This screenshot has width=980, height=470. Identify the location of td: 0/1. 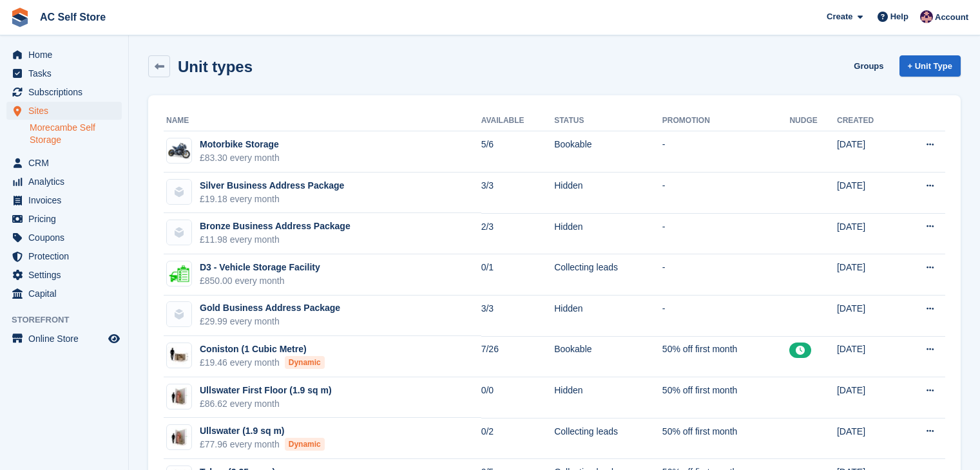
(518, 275).